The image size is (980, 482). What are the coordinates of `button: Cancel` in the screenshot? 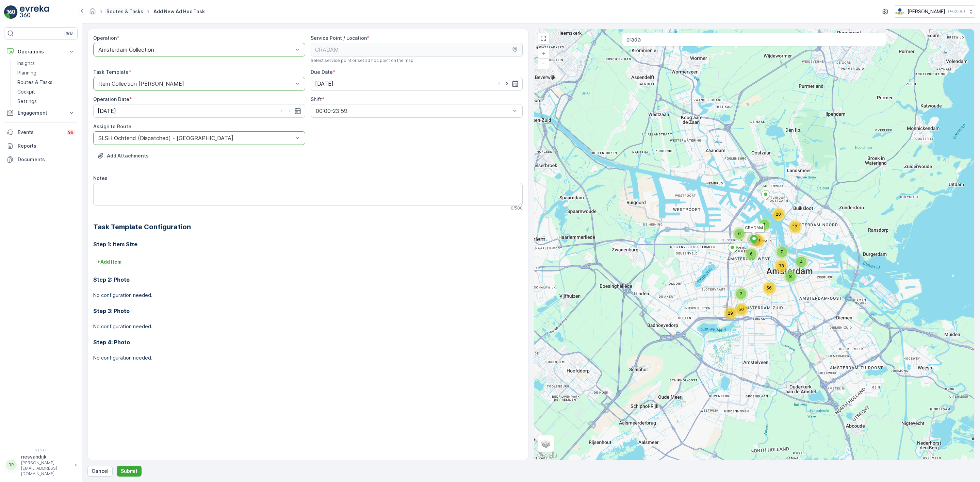 It's located at (100, 471).